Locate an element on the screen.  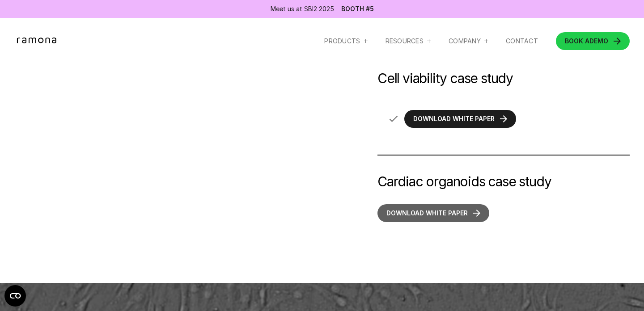
div: Product White Paper - 1 success is located at coordinates (503, 119).